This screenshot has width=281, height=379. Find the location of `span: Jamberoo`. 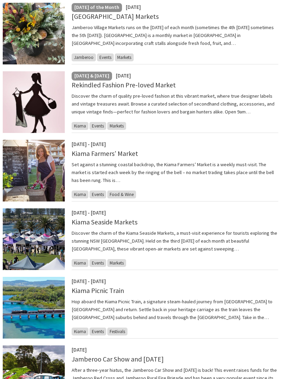

span: Jamberoo is located at coordinates (84, 58).